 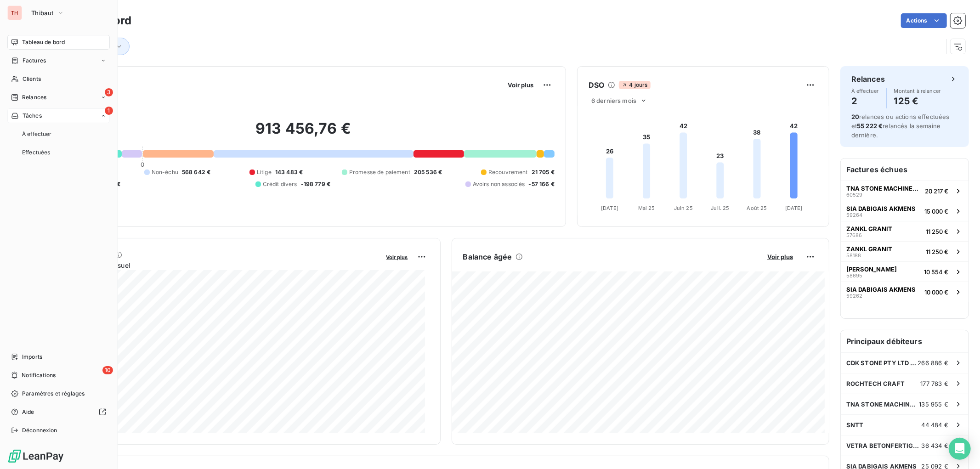 What do you see at coordinates (720, 208) in the screenshot?
I see `tspan: Juil. 25` at bounding box center [720, 208].